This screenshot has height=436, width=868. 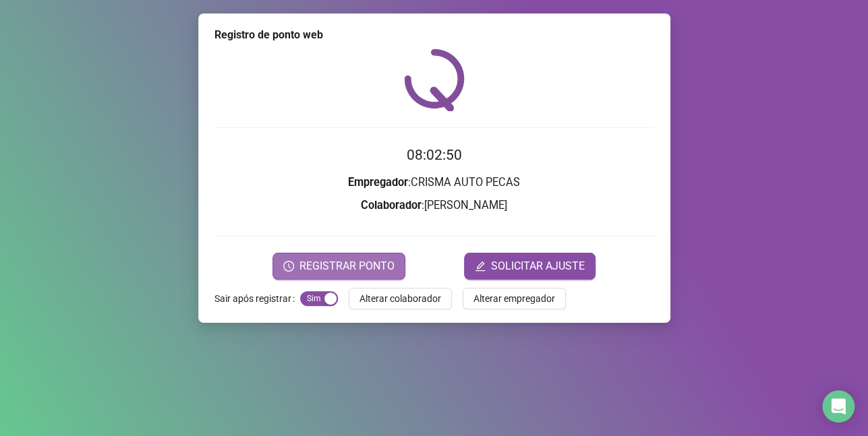 I want to click on time: 08:02:50, so click(x=434, y=155).